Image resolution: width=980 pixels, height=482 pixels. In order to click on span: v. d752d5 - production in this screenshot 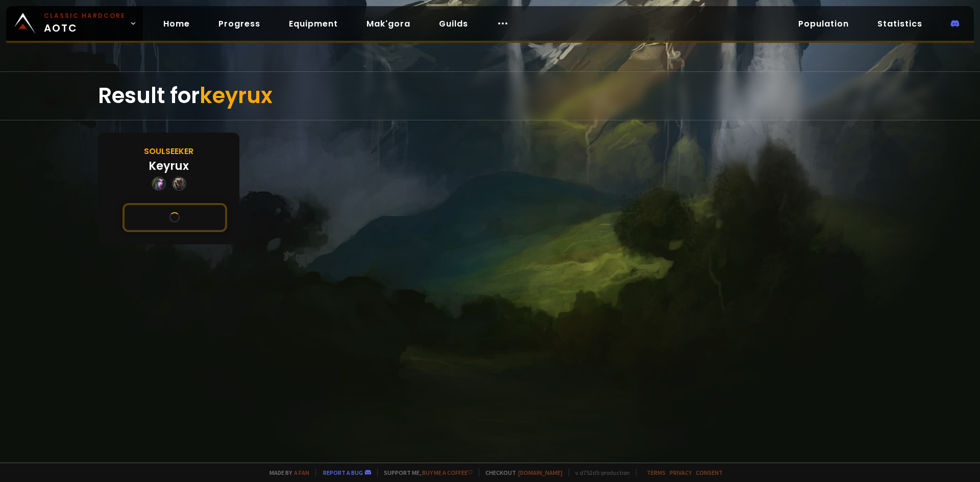, I will do `click(600, 473)`.